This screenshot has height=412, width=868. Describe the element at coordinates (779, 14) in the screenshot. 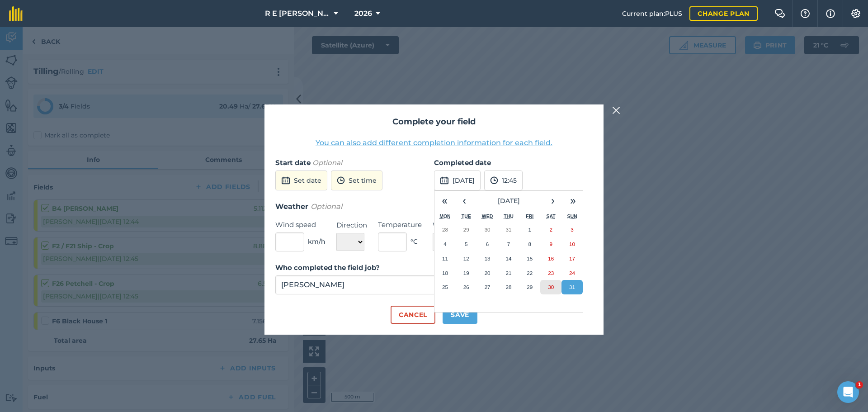

I see `img: Two speech bubbles overlapping with the left bubble in the forefront` at that location.